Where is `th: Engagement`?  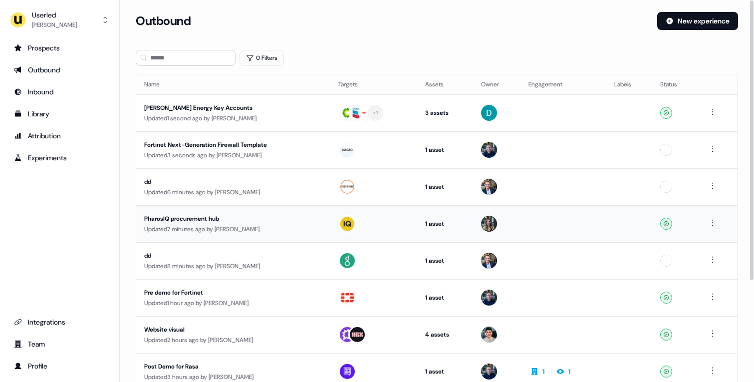 th: Engagement is located at coordinates (563, 84).